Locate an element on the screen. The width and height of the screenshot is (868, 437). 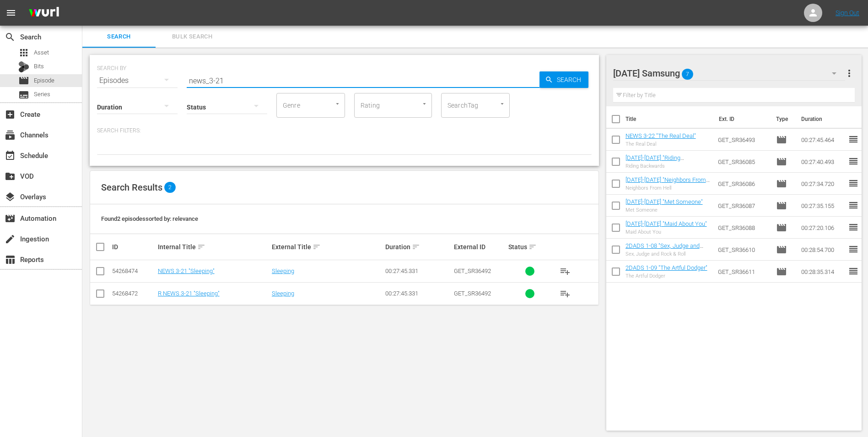
span: Bulk Search is located at coordinates (193, 37).